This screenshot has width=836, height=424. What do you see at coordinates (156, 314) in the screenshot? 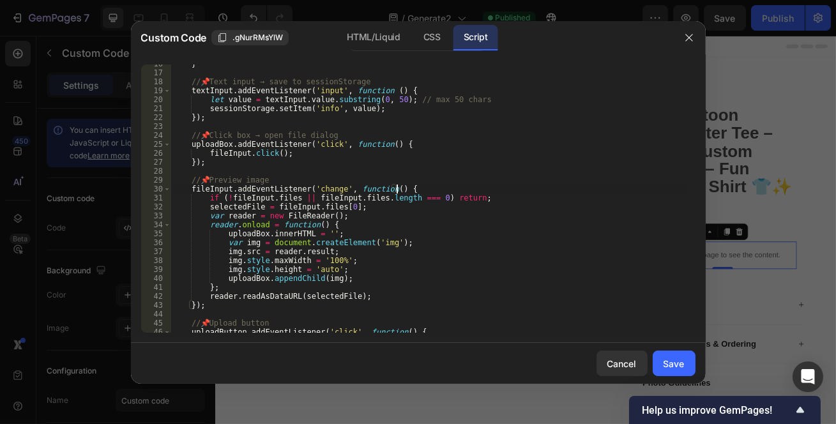
I see `div: 44` at bounding box center [156, 314].